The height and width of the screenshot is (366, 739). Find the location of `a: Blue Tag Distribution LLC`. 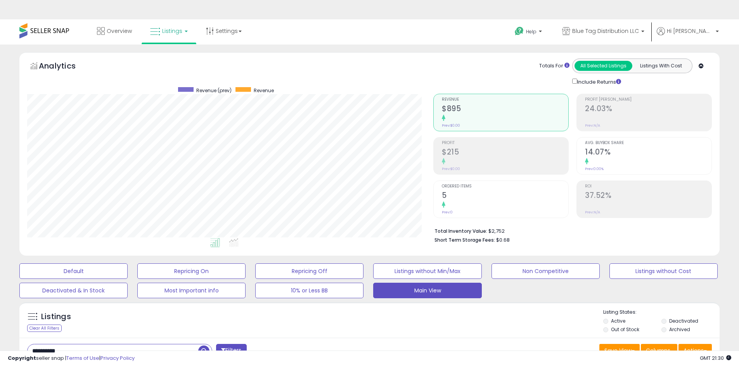

a: Blue Tag Distribution LLC is located at coordinates (603, 32).